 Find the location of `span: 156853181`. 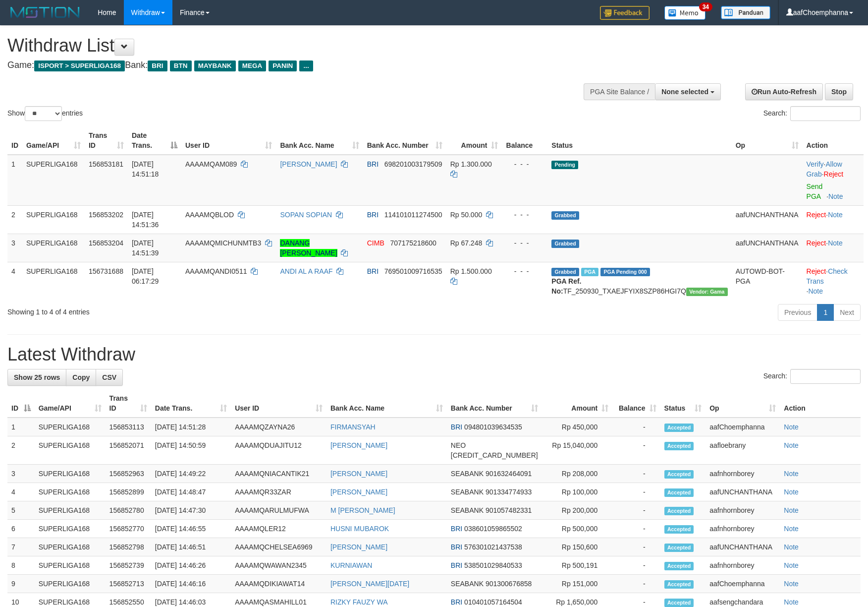

span: 156853181 is located at coordinates (106, 164).